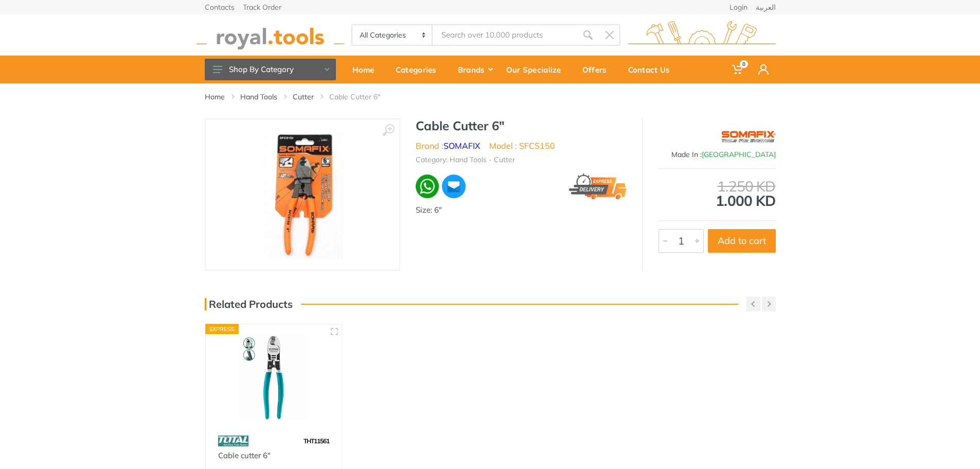 This screenshot has width=980, height=469. What do you see at coordinates (537, 70) in the screenshot?
I see `div: Our Specialize` at bounding box center [537, 70].